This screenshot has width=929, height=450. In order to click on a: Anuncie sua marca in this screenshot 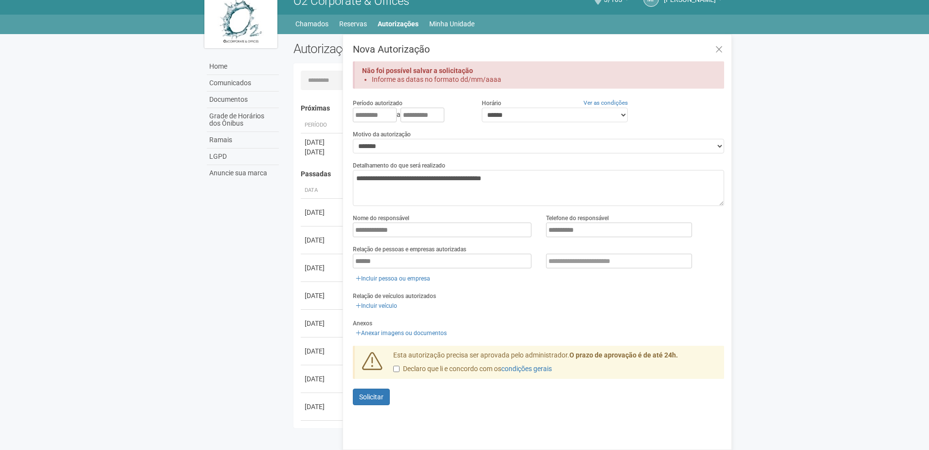, I will do `click(243, 173)`.